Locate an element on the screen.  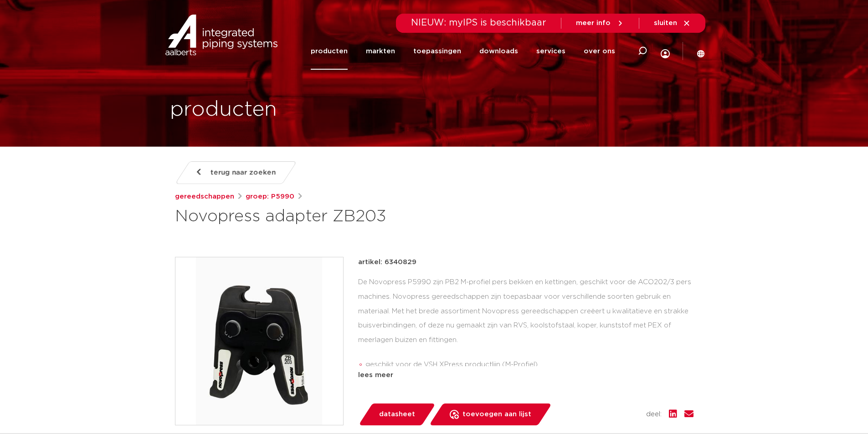
span: terug naar zoeken is located at coordinates (243, 173).